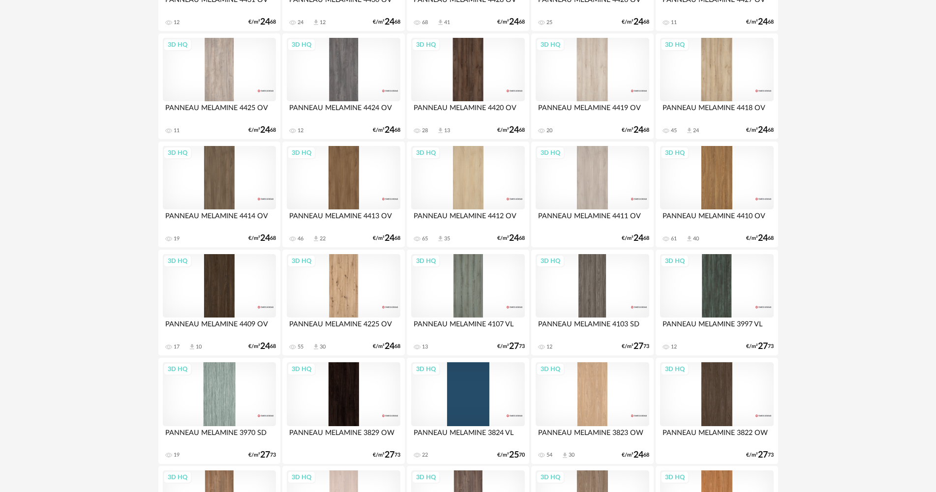 The width and height of the screenshot is (936, 492). Describe the element at coordinates (696, 239) in the screenshot. I see `div: 40` at that location.